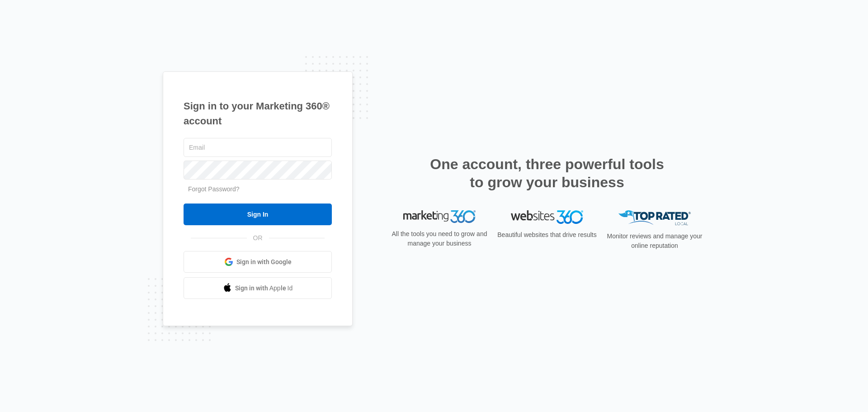  Describe the element at coordinates (439, 239) in the screenshot. I see `p: All the tools you need to grow and manage your business` at that location.